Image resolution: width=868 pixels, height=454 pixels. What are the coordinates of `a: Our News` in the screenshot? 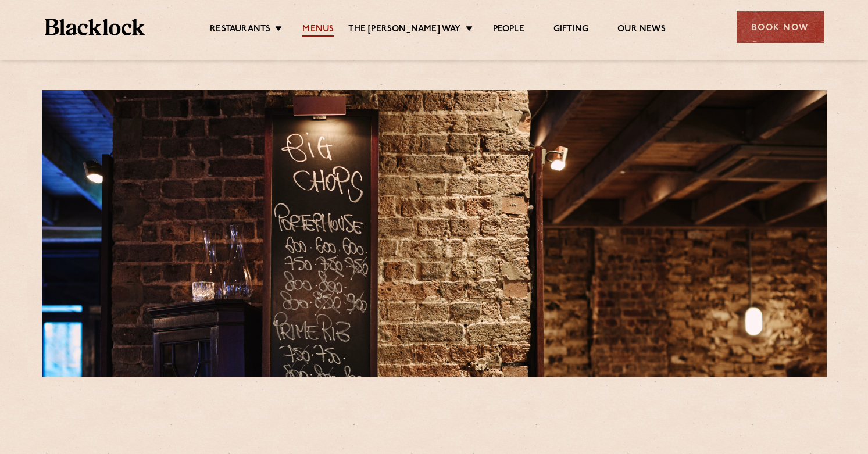 It's located at (642, 30).